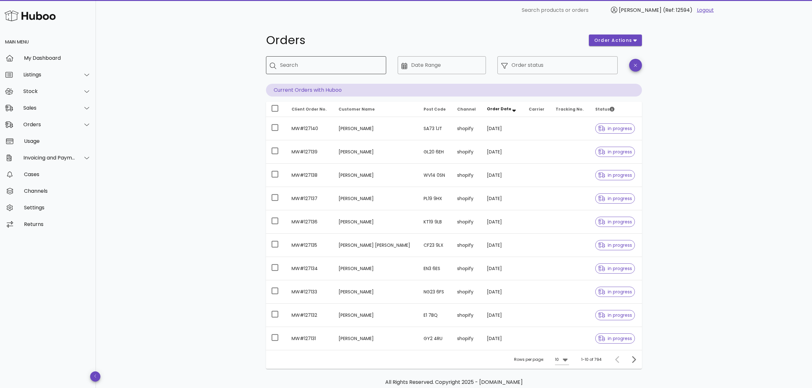 This screenshot has height=388, width=812. I want to click on div: 10, so click(557, 360).